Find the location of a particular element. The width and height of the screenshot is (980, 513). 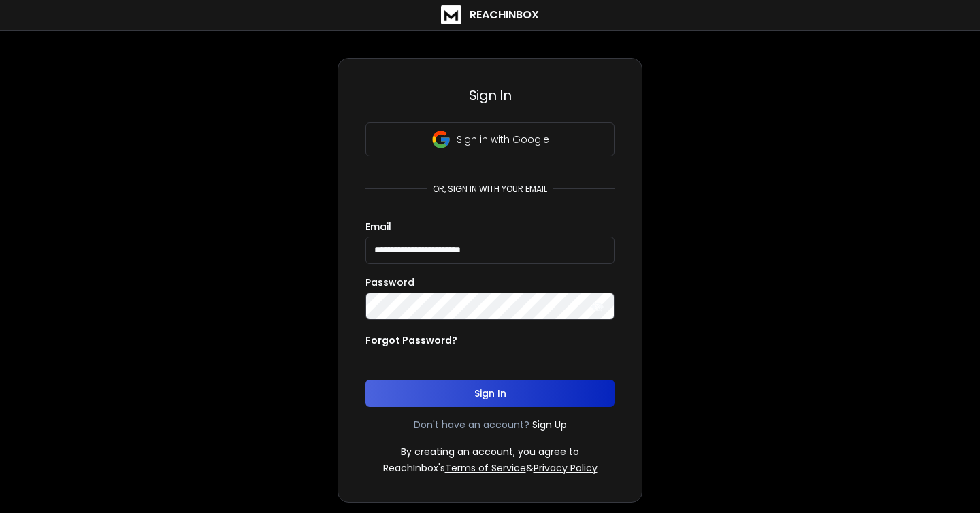

p: ReachInbox's & is located at coordinates (490, 468).